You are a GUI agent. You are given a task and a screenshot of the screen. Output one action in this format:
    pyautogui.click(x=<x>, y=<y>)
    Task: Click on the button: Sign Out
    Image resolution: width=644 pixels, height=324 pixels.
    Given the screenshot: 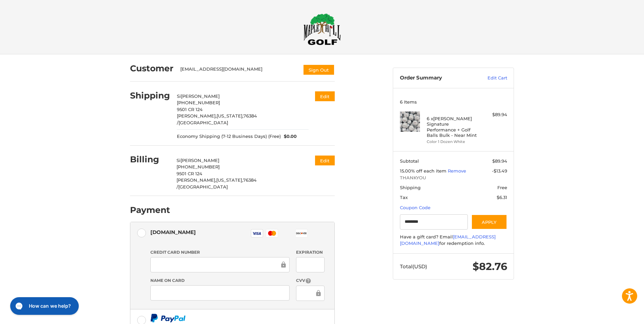 What is the action you would take?
    pyautogui.click(x=319, y=70)
    